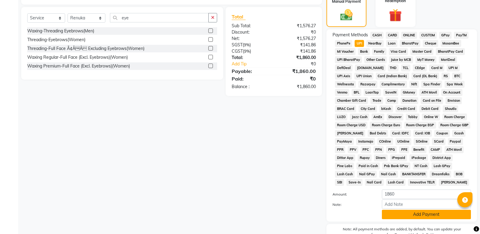 The height and width of the screenshot is (234, 480). Describe the element at coordinates (426, 204) in the screenshot. I see `input: Add Note` at that location.